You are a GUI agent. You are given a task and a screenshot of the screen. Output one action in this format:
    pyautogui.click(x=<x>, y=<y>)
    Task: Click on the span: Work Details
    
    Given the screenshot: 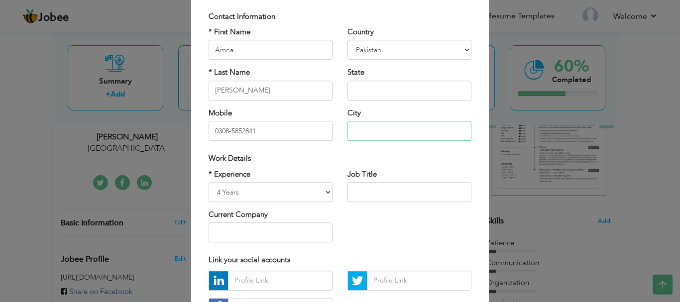 What is the action you would take?
    pyautogui.click(x=229, y=158)
    